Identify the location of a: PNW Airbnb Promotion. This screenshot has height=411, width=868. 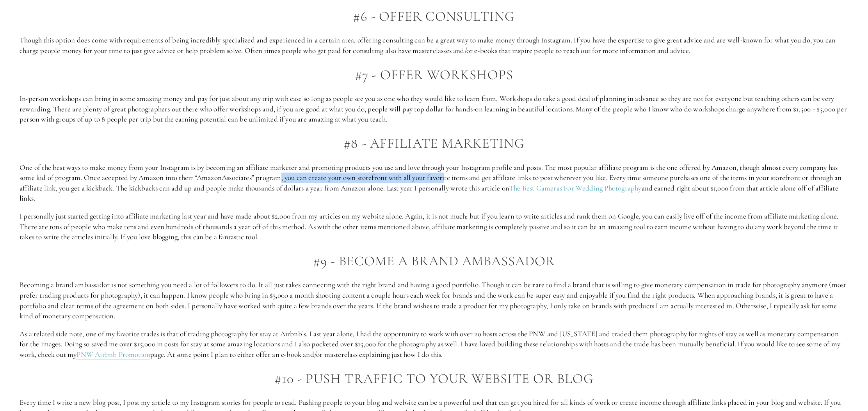
(113, 355).